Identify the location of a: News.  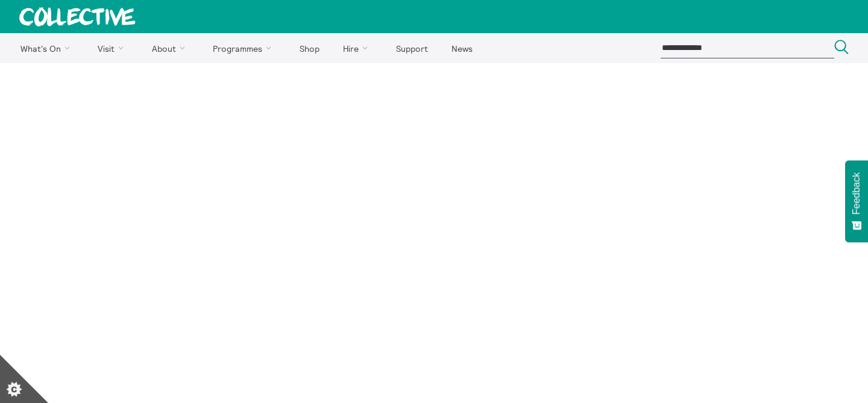
(462, 48).